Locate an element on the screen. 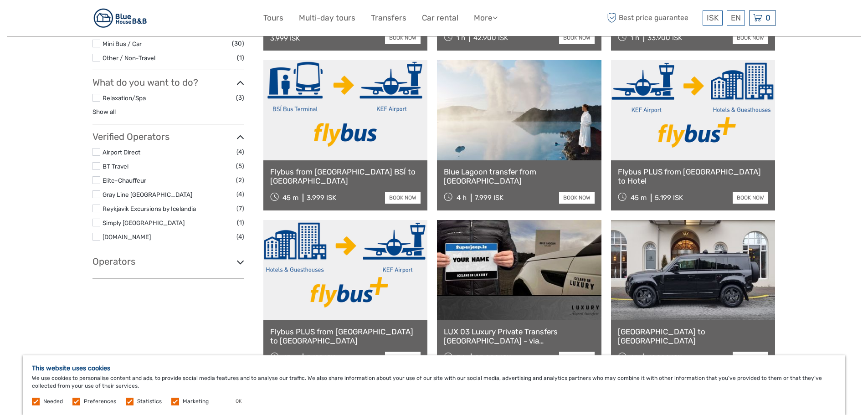 The image size is (868, 415). label: Statistics is located at coordinates (150, 401).